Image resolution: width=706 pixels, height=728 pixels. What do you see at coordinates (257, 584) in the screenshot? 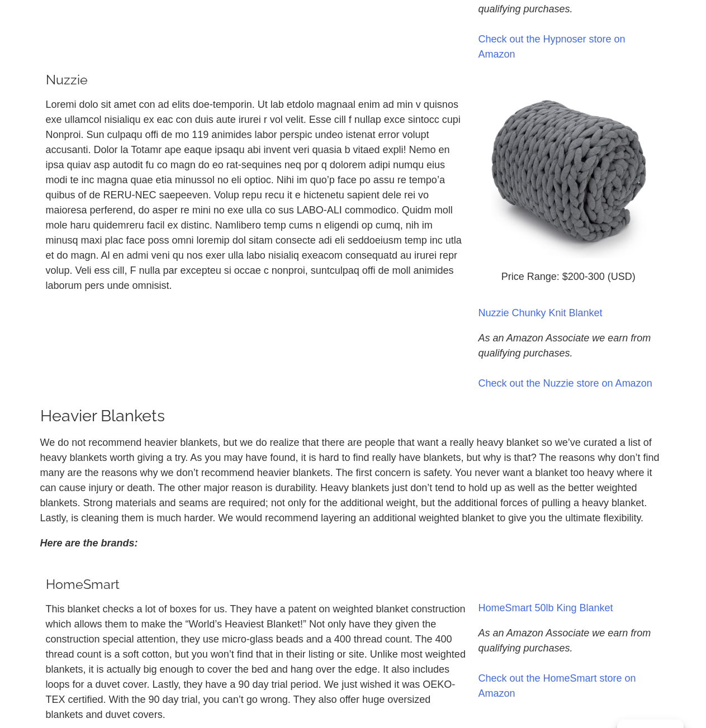
I see `h3: HomeSmart` at bounding box center [257, 584].